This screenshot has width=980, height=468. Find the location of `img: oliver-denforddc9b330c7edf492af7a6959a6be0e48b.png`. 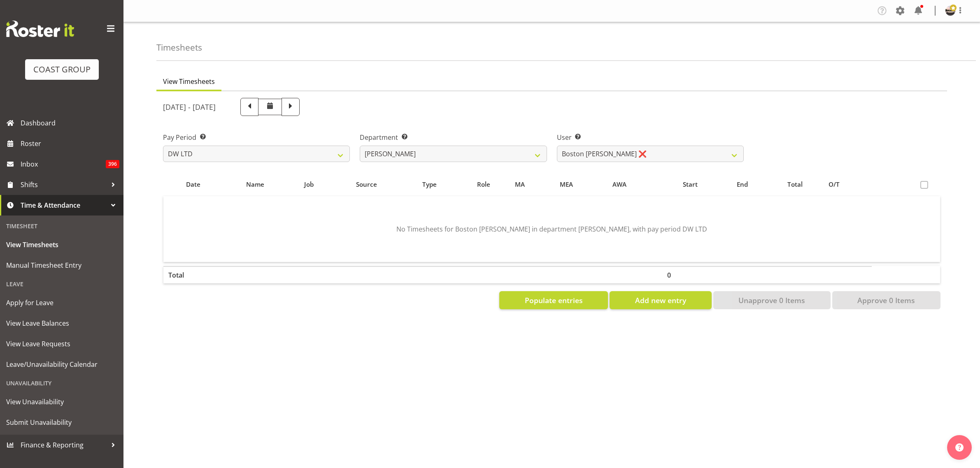

img: oliver-denforddc9b330c7edf492af7a6959a6be0e48b.png is located at coordinates (950, 10).